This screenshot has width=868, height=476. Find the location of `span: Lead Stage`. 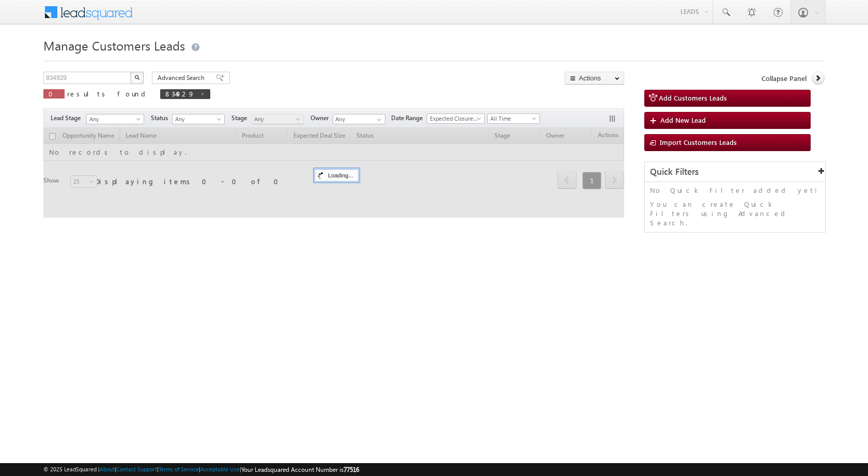

span: Lead Stage is located at coordinates (67, 118).